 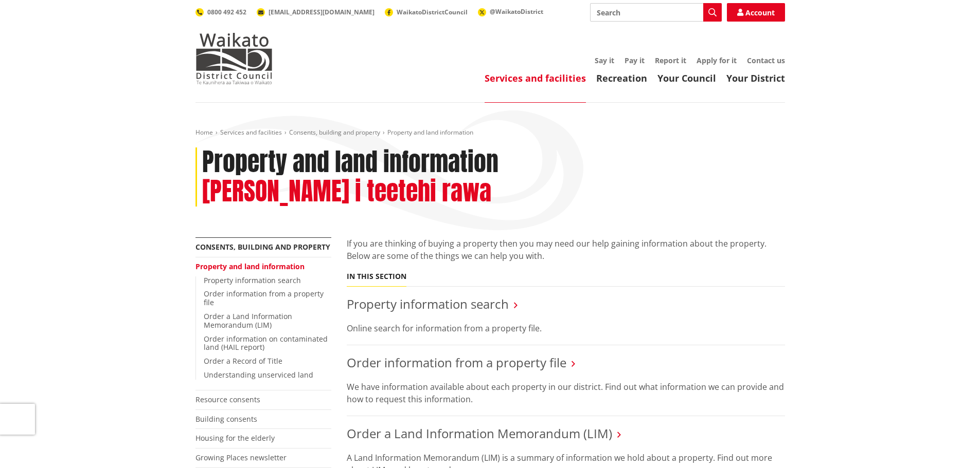 I want to click on a: Your District, so click(x=755, y=78).